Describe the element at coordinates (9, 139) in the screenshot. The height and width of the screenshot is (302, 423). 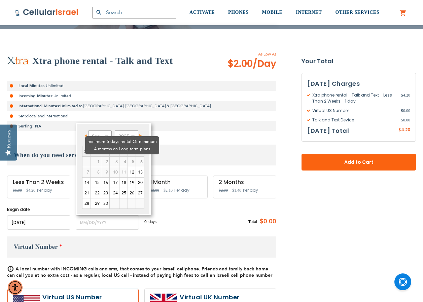
I see `div: Reviews` at that location.